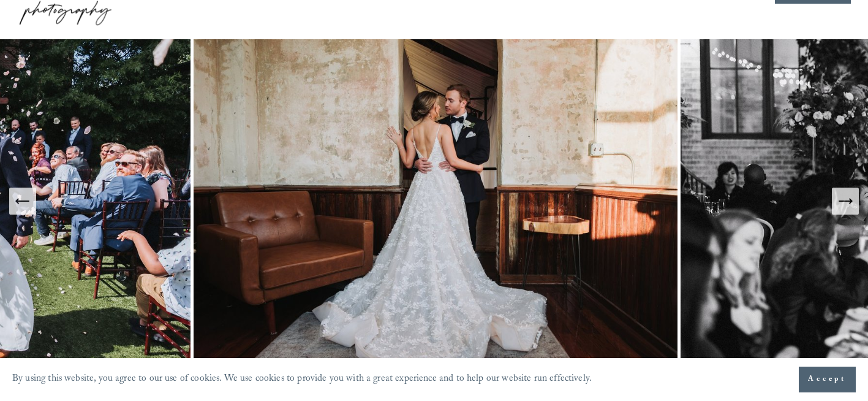 The height and width of the screenshot is (401, 868). What do you see at coordinates (302, 379) in the screenshot?
I see `p: By using this website, you agree to our use of cookies. We use cookies to provide you with a grea...` at bounding box center [302, 379].